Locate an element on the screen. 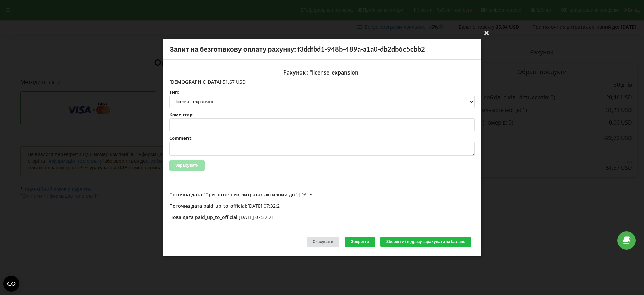 Image resolution: width=644 pixels, height=295 pixels. label: Тип: is located at coordinates (322, 92).